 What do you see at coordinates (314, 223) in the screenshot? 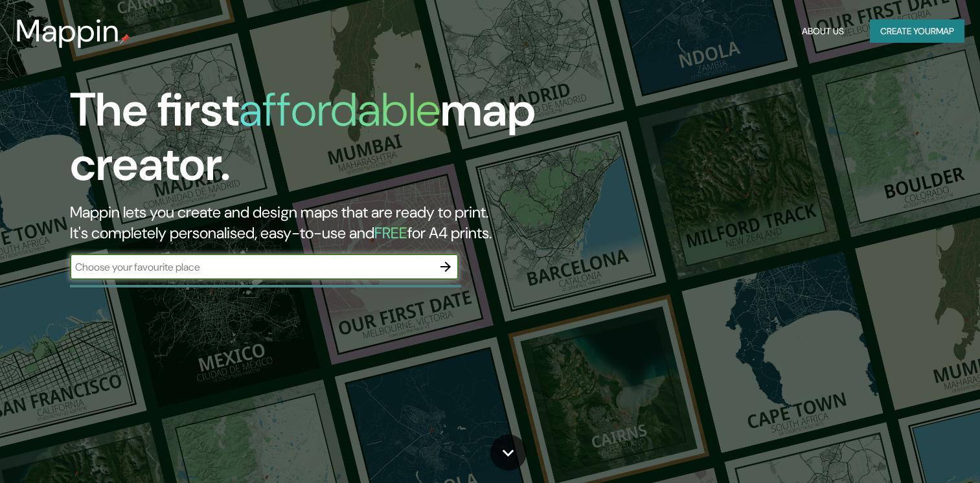
I see `h2: Mappin lets you create and design maps that are ready to print. It's completely personalised, eas...` at bounding box center [314, 223].